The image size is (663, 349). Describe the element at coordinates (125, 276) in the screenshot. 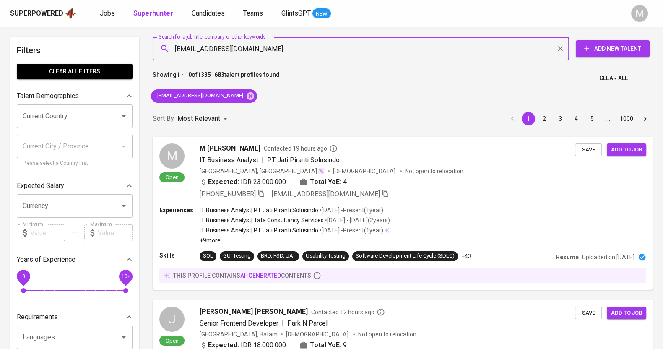

I see `span: 10+` at that location.